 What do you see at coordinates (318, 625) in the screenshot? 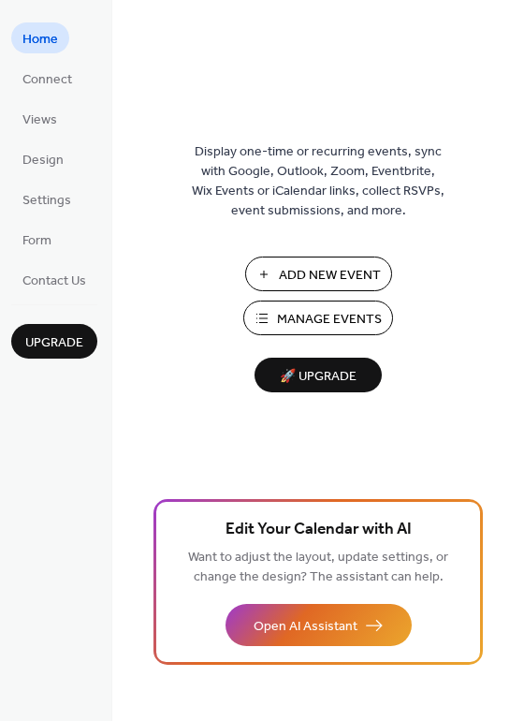
I see `button: Open AI Assistant` at bounding box center [318, 625].